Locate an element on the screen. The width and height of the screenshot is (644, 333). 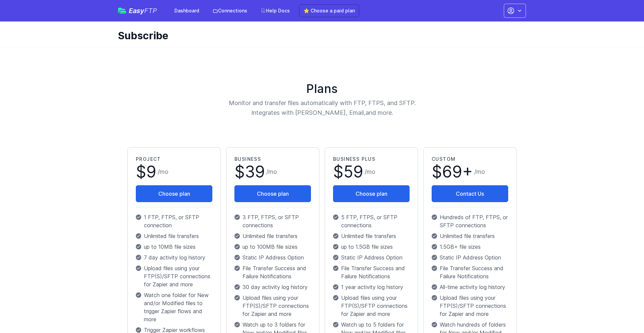
p: 1.5GB+ file sizes is located at coordinates (470, 247).